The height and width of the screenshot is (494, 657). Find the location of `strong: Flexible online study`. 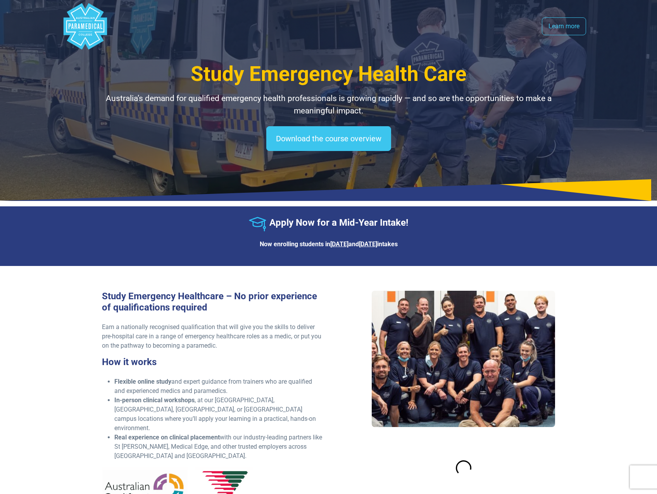

strong: Flexible online study is located at coordinates (143, 382).